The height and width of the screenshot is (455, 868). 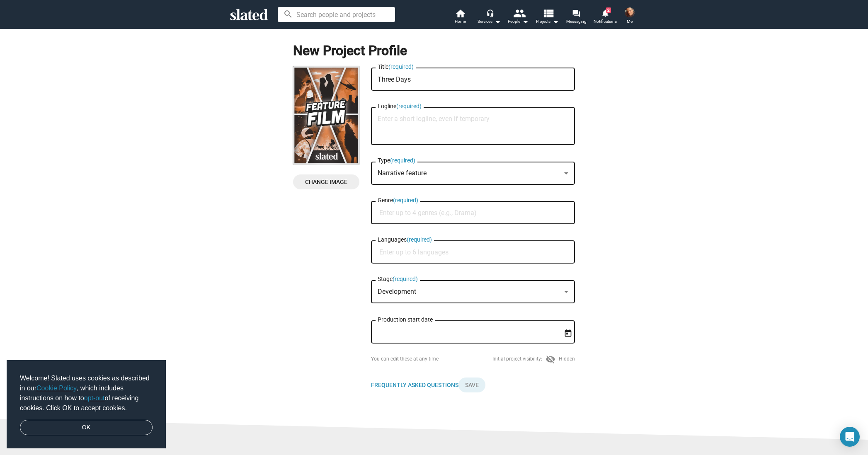 What do you see at coordinates (547, 17) in the screenshot?
I see `button: Projects` at bounding box center [547, 17].